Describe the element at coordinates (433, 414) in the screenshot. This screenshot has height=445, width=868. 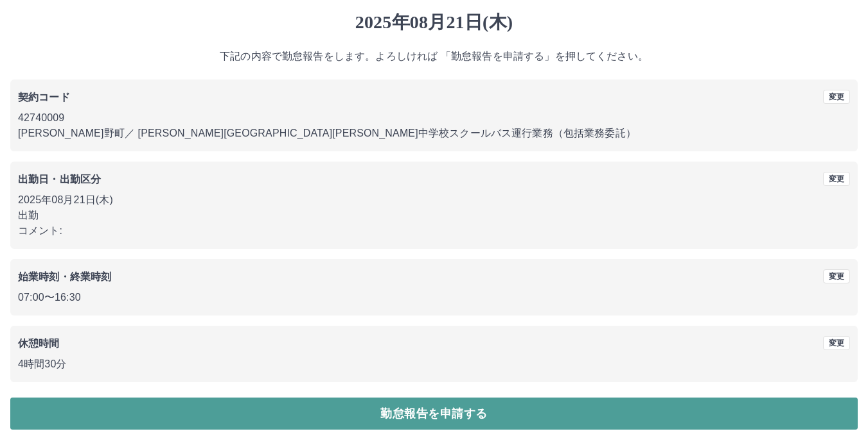
I see `button: 勤怠報告を申請する` at that location.